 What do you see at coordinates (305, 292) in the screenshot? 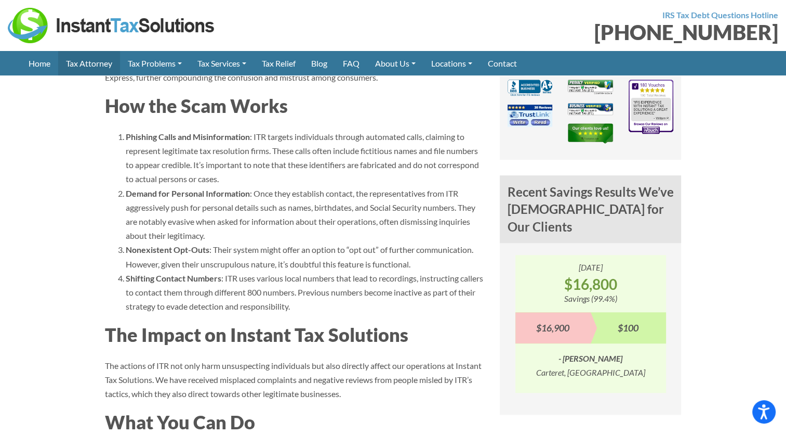
I see `li: : ITR uses various local numbers that lead to recordings, instructing callers to contact them thr...` at bounding box center [305, 292].